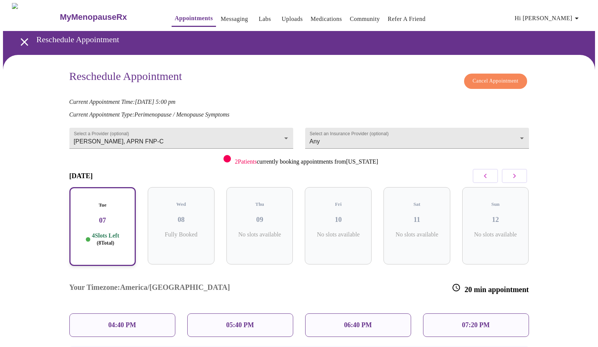  What do you see at coordinates (103, 220) in the screenshot?
I see `h3: 07` at bounding box center [103, 220].